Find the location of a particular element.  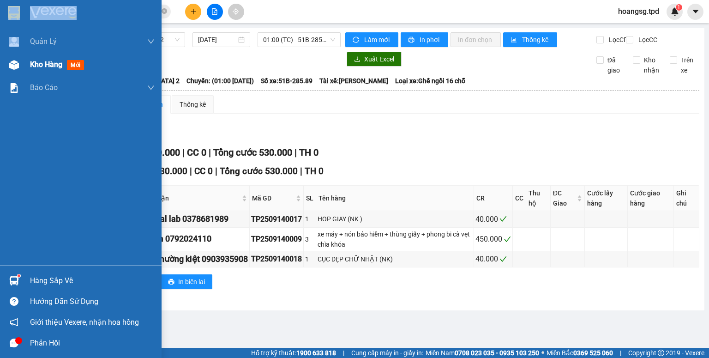

button: caret-down is located at coordinates (695, 12).